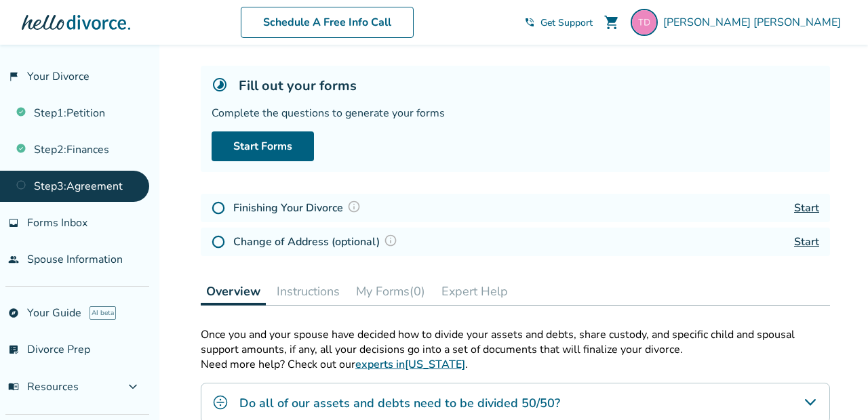  Describe the element at coordinates (133, 387) in the screenshot. I see `span: expand_more` at that location.